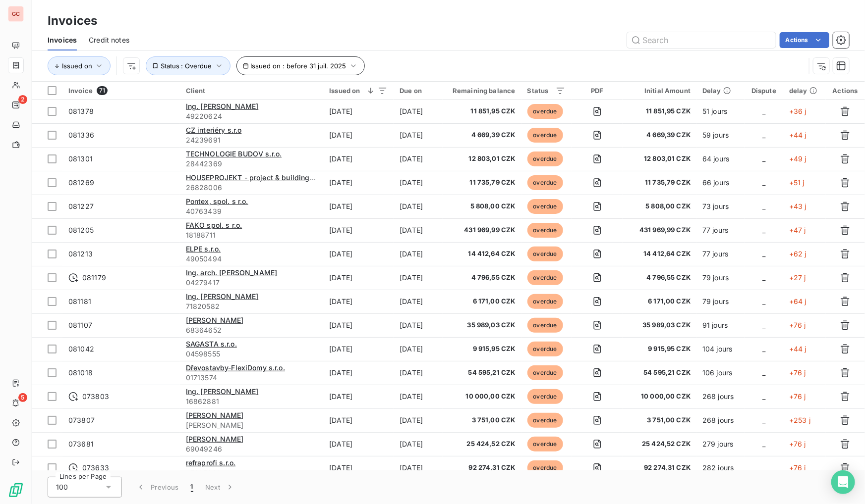  Describe the element at coordinates (797, 182) in the screenshot. I see `span: +51 j` at that location.